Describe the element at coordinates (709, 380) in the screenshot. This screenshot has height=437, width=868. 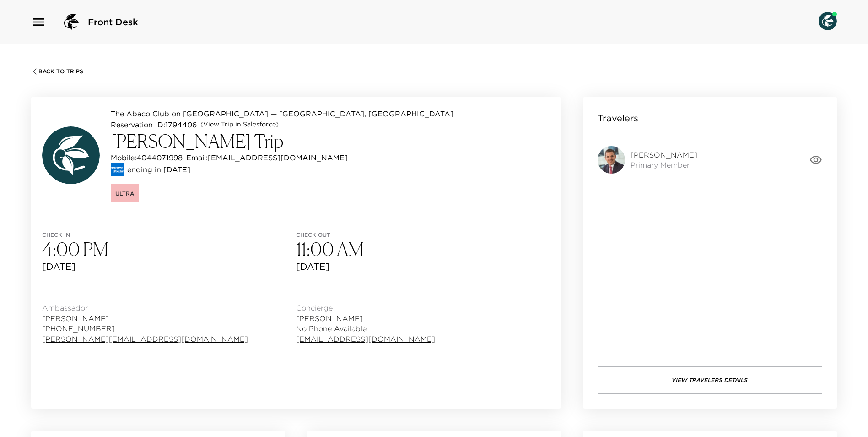
I see `button: View Travelers Details` at that location.